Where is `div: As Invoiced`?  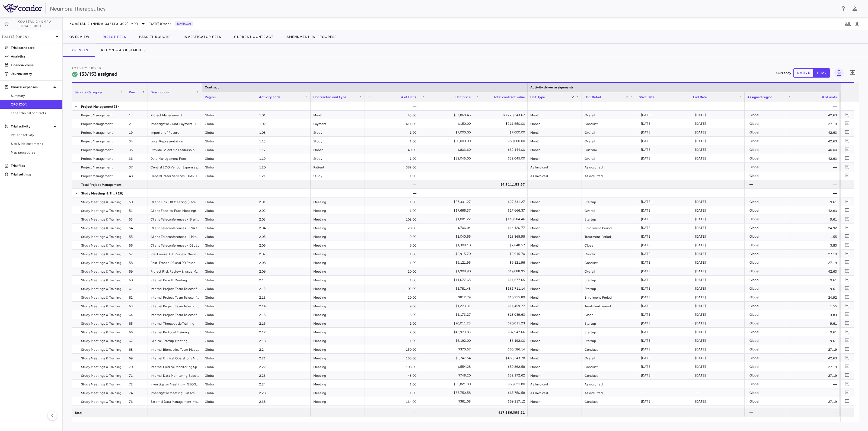 div: As Invoiced is located at coordinates (555, 167).